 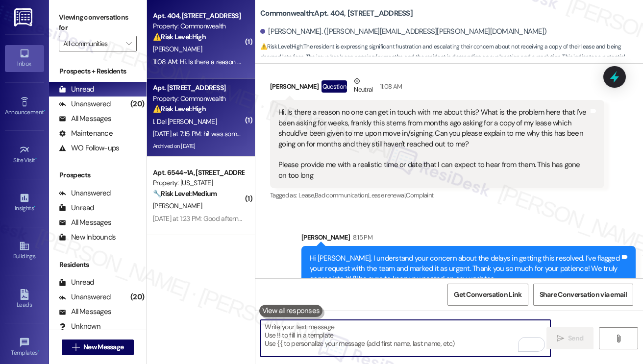 What do you see at coordinates (584, 295) in the screenshot?
I see `button: Share Conversation via email` at bounding box center [584, 295].